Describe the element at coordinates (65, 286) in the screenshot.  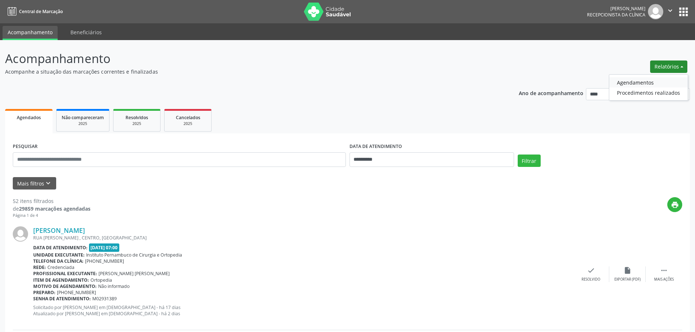
I see `b: Motivo de agendamento:` at that location.